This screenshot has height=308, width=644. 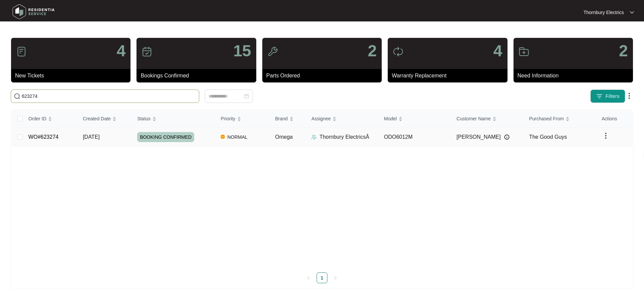 What do you see at coordinates (449, 76) in the screenshot?
I see `p: Warranty Replacement` at bounding box center [449, 76].